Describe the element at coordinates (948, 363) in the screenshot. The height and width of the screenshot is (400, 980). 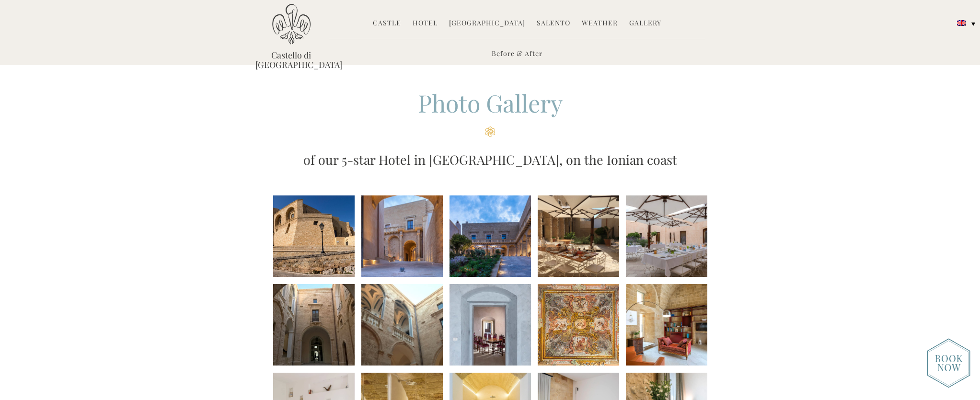
I see `img: new-booknow.png` at that location.